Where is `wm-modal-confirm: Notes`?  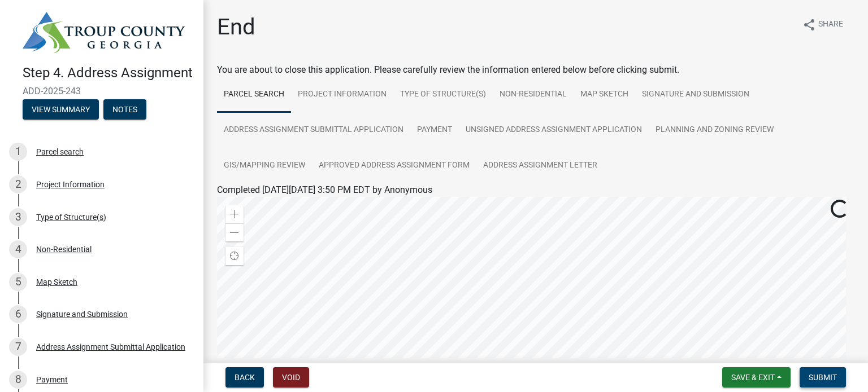 wm-modal-confirm: Notes is located at coordinates (125, 110).